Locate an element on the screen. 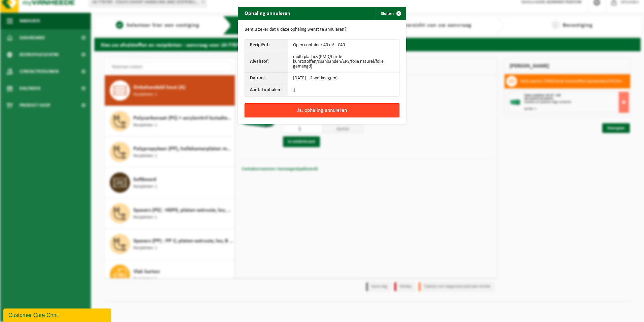  td: Open container 40 m³ - C40 is located at coordinates (343, 45).